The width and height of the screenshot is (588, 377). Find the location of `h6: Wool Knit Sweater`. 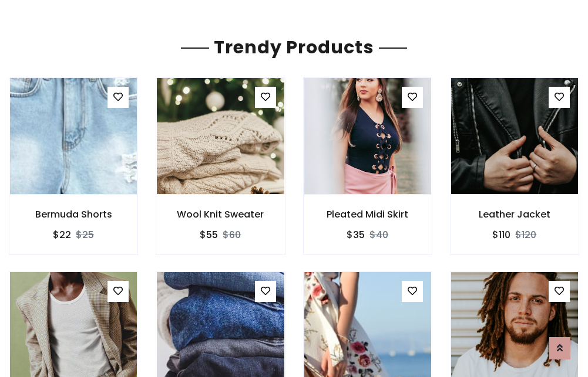

h6: Wool Knit Sweater is located at coordinates (220, 214).